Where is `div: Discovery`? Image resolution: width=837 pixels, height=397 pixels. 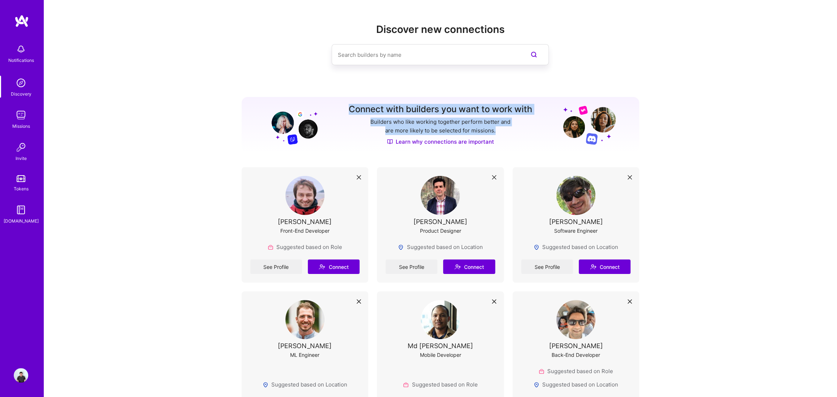 div: Discovery is located at coordinates (21, 94).